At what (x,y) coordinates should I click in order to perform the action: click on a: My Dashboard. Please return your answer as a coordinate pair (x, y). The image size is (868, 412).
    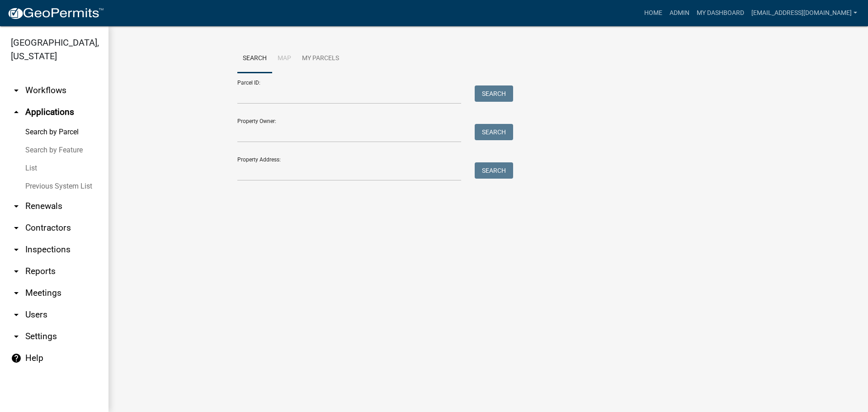
    Looking at the image, I should click on (720, 13).